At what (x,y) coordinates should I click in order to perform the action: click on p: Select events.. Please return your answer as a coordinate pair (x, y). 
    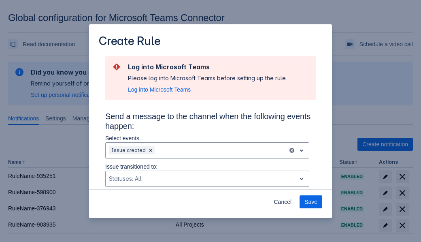
    Looking at the image, I should click on (207, 138).